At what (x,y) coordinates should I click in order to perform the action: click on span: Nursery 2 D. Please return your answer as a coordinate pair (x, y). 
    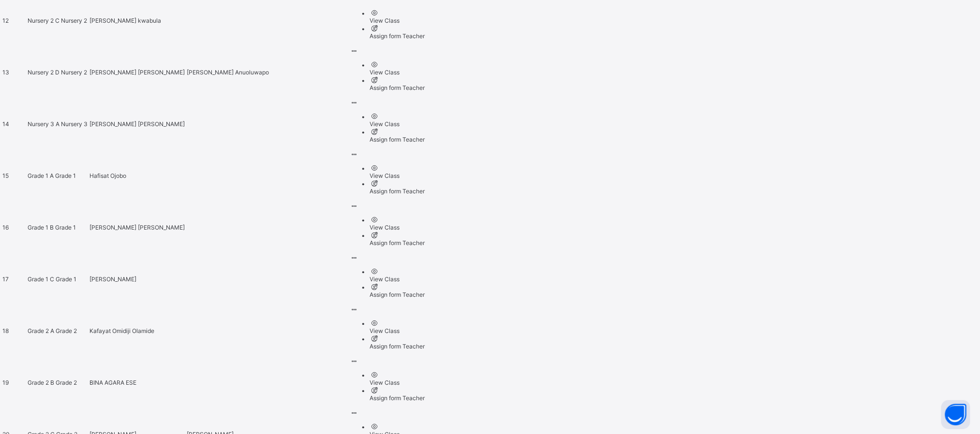
    Looking at the image, I should click on (44, 72).